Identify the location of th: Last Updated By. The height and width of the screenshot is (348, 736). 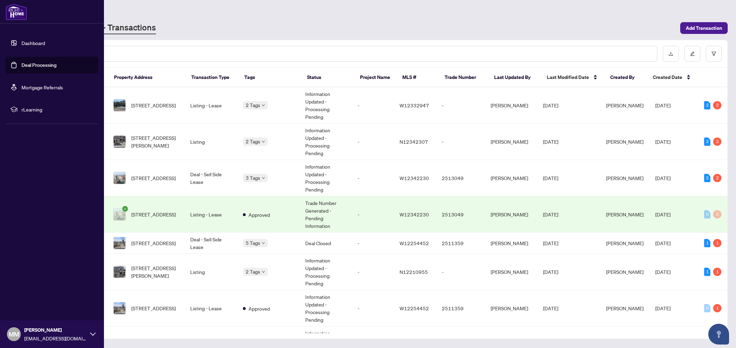
(515, 78).